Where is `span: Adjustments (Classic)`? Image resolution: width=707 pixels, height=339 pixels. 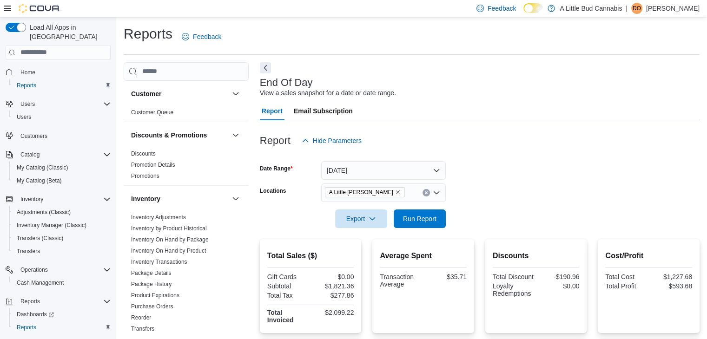 span: Adjustments (Classic) is located at coordinates (44, 212).